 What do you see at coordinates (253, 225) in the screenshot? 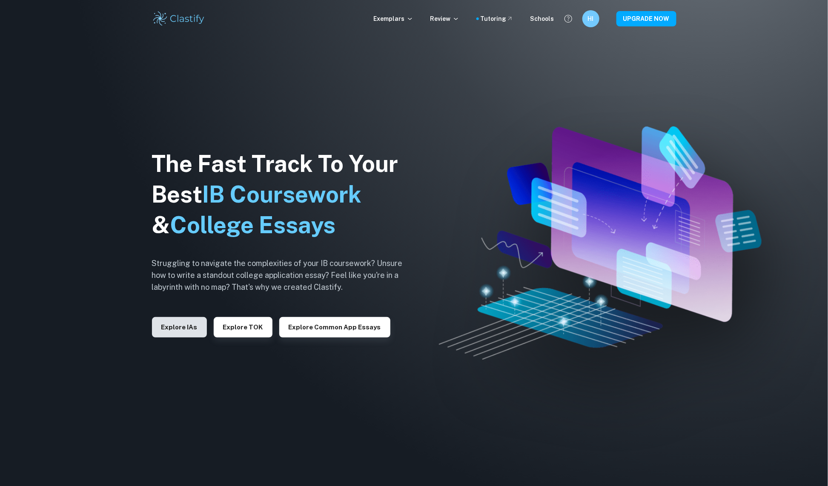
I see `span: College Essays` at bounding box center [253, 225].